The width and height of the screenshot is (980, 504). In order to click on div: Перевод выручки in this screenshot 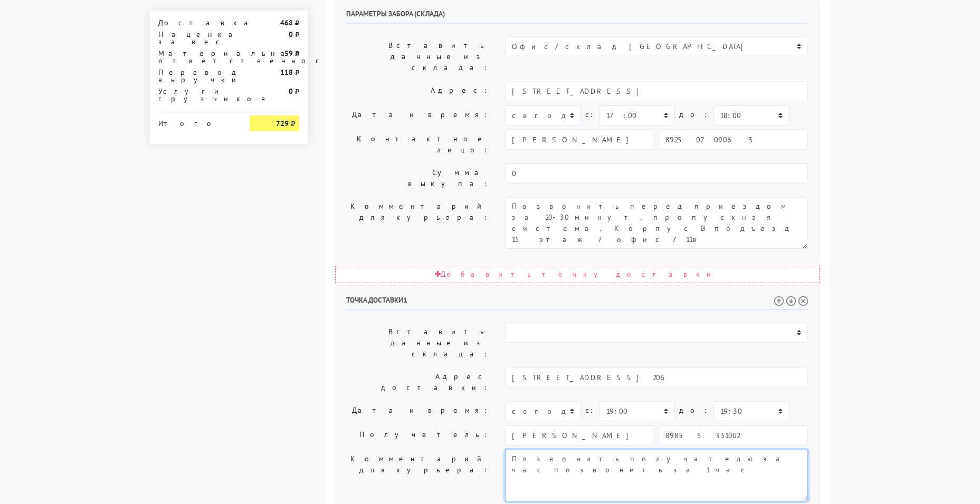, I will do `click(197, 76)`.